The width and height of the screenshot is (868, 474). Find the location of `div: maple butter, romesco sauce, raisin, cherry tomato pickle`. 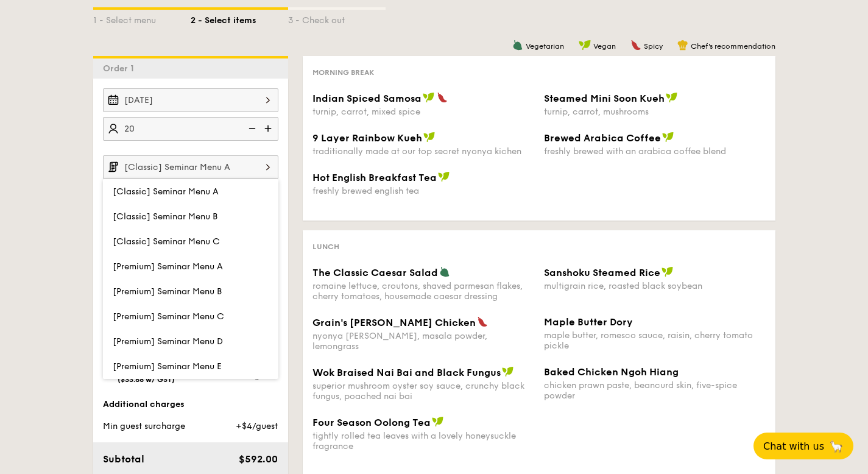

div: maple butter, romesco sauce, raisin, cherry tomato pickle is located at coordinates (655, 341).